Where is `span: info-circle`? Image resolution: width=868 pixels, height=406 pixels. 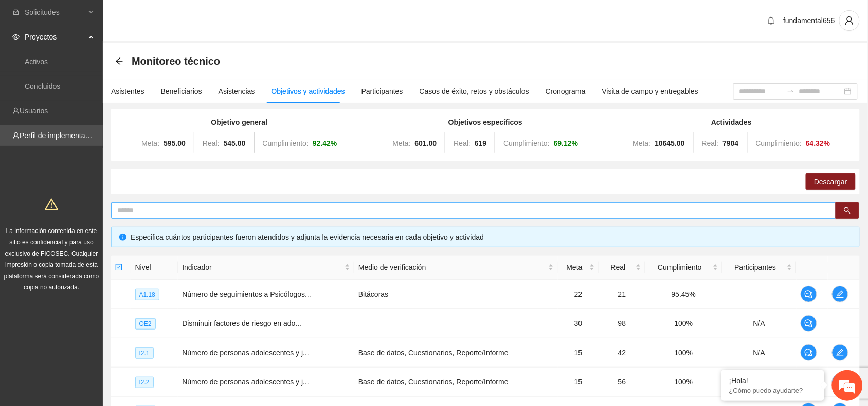
span: info-circle is located at coordinates (123, 237).